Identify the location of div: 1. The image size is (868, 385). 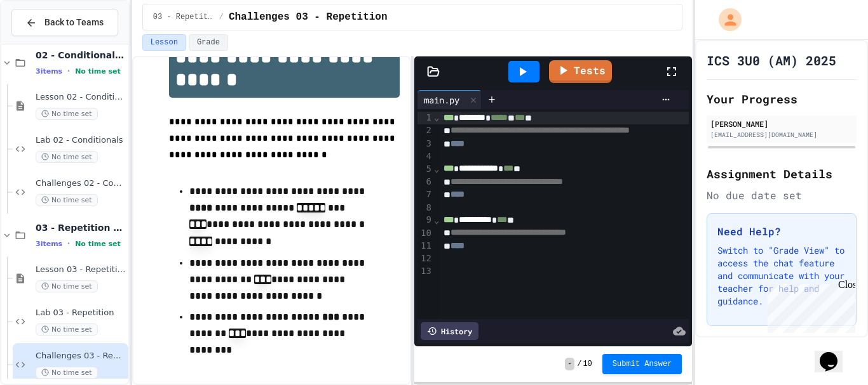
(425, 118).